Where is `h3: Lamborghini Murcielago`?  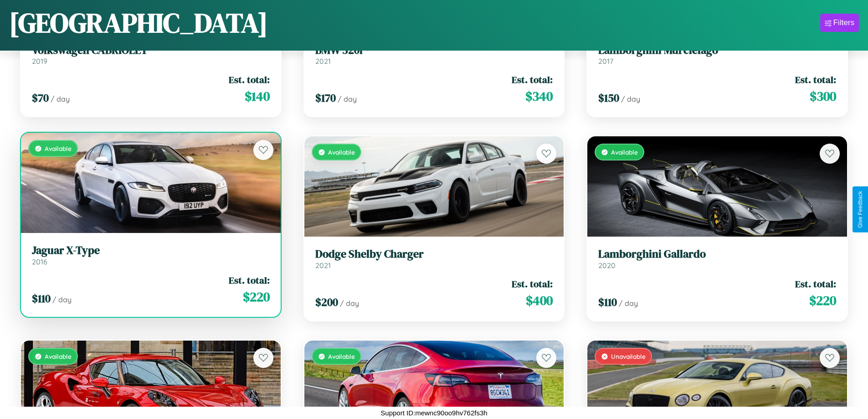
h3: Lamborghini Murcielago is located at coordinates (718, 50).